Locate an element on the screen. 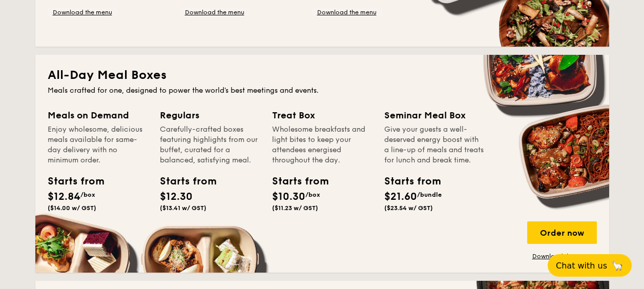  div: Give your guests a well-deserved energy boost with a line-up of meals and treats for lunch and br... is located at coordinates (434, 145).